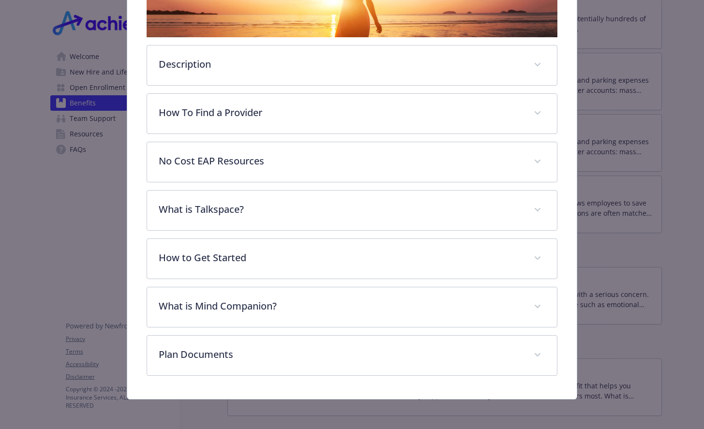 Image resolution: width=704 pixels, height=429 pixels. I want to click on p: Plan Documents, so click(340, 355).